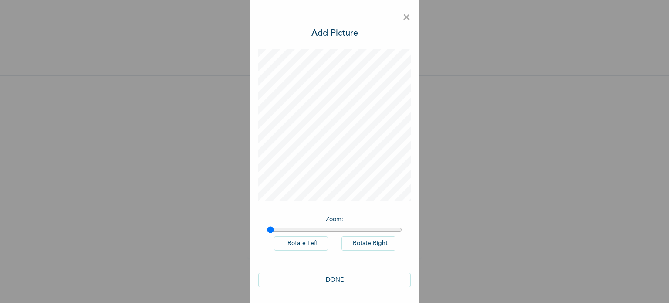  What do you see at coordinates (334, 34) in the screenshot?
I see `h3: Add Picture` at bounding box center [334, 34].